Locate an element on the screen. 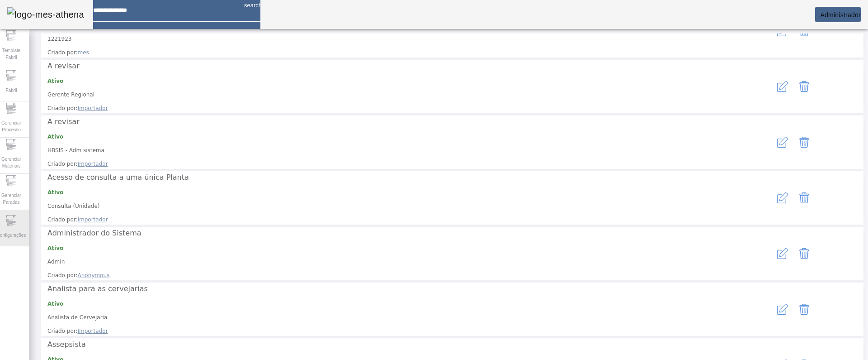 This screenshot has width=868, height=360. p: Consulta (Unidade) is located at coordinates (387, 206).